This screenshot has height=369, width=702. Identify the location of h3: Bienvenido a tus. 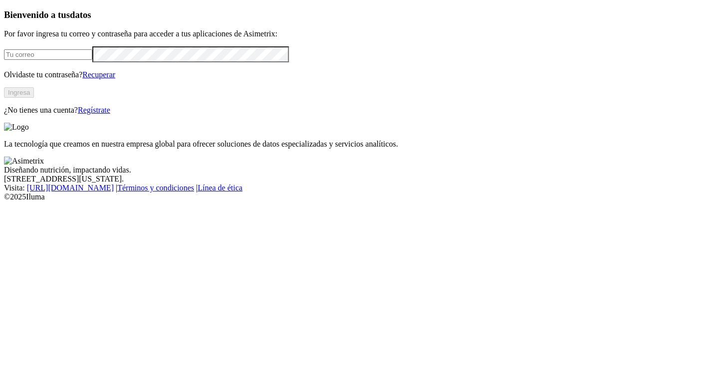
(351, 15).